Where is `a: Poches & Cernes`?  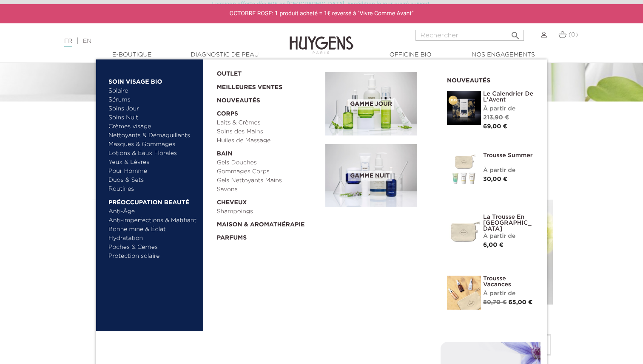
a: Poches & Cernes is located at coordinates (153, 247).